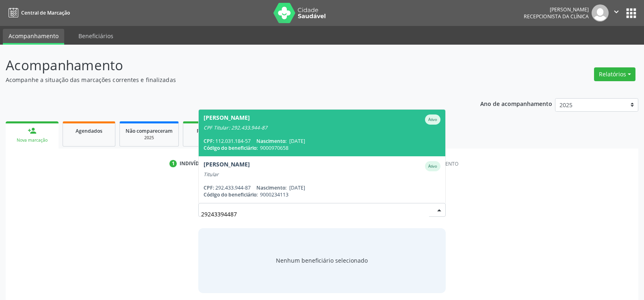  What do you see at coordinates (322, 260) in the screenshot?
I see `span: Nenhum beneficiário selecionado` at bounding box center [322, 260].